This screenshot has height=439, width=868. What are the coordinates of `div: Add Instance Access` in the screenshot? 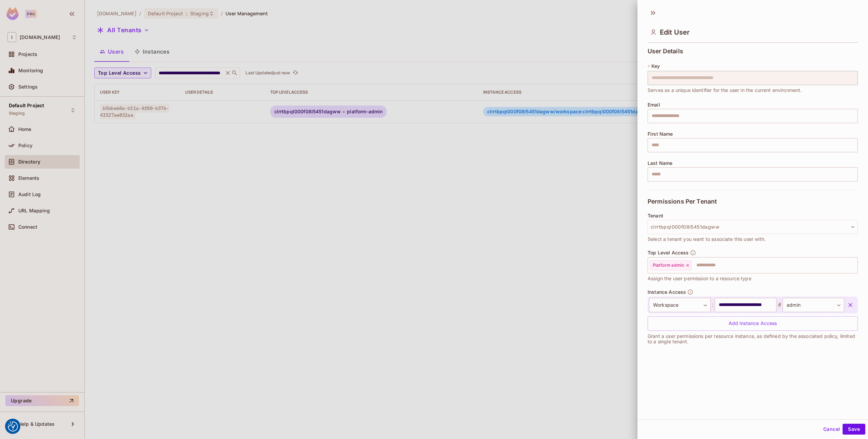 It's located at (753, 324).